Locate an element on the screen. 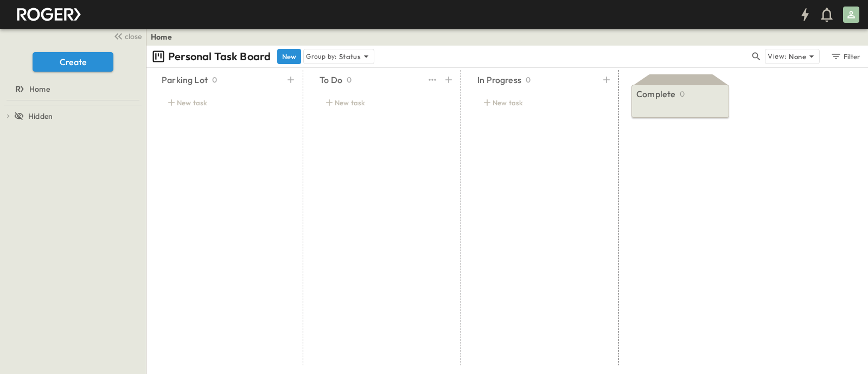 The image size is (868, 374). div: Filter is located at coordinates (845, 57).